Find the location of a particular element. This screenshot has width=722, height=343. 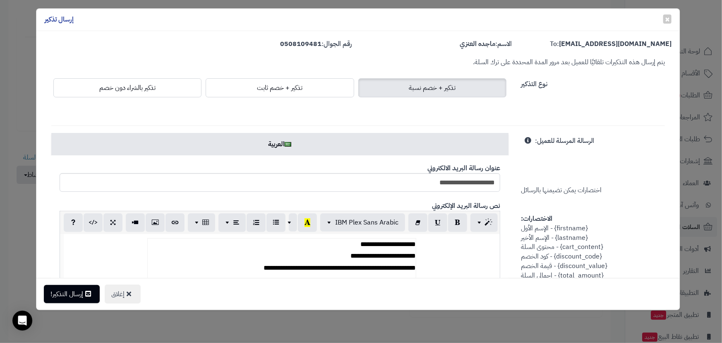

img: ar.png is located at coordinates (288, 144).